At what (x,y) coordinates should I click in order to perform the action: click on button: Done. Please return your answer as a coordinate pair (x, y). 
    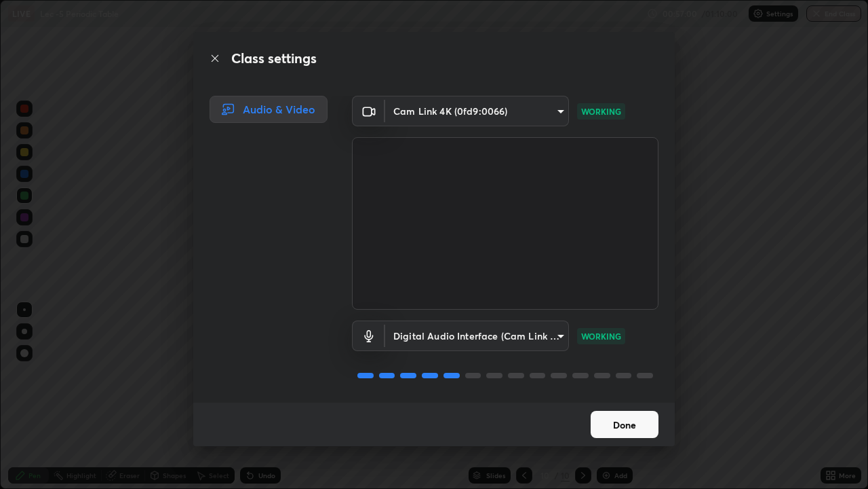
    Looking at the image, I should click on (624, 424).